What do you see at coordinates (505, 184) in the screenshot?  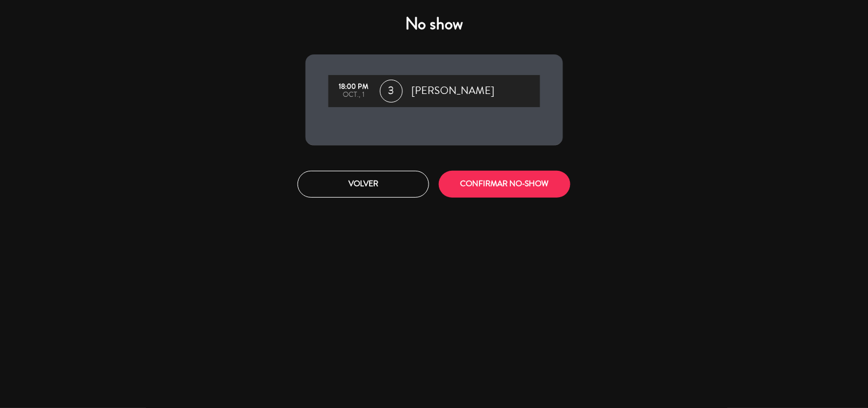 I see `button: CONFIRMAR NO-SHOW` at bounding box center [505, 184].